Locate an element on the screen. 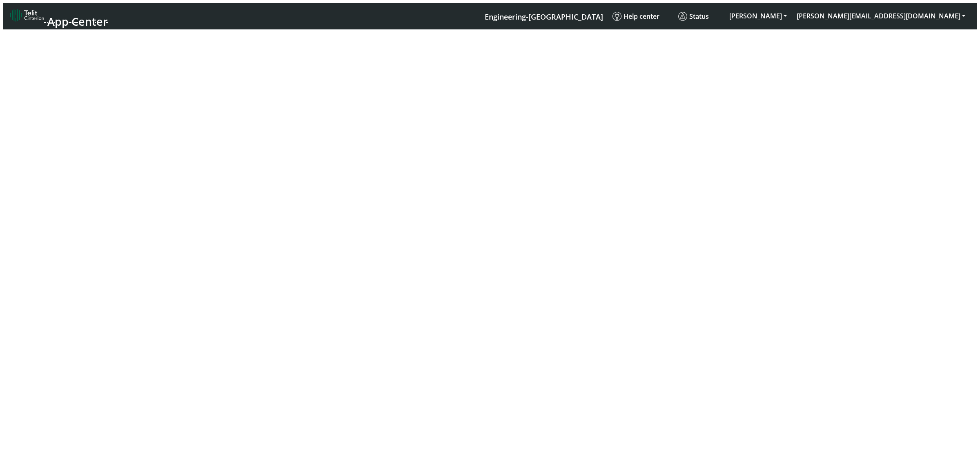 Image resolution: width=980 pixels, height=469 pixels. a: Your current platform instance is located at coordinates (543, 16).